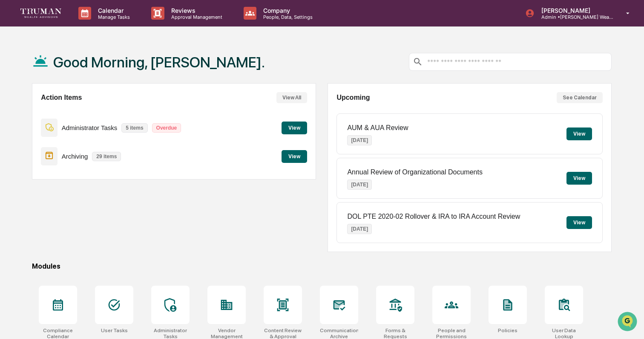 This screenshot has height=339, width=644. What do you see at coordinates (113, 17) in the screenshot?
I see `p: Manage Tasks` at bounding box center [113, 17].